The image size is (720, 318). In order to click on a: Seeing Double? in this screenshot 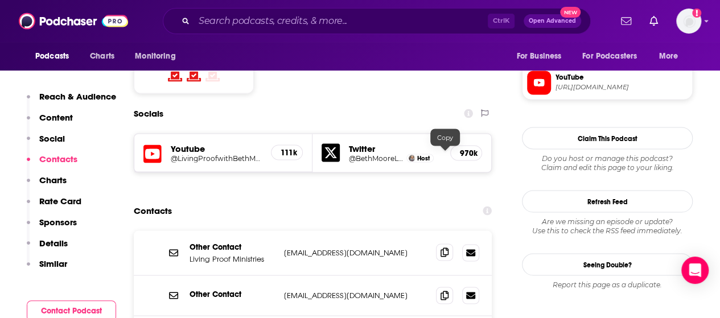, I will do `click(608, 264)`.